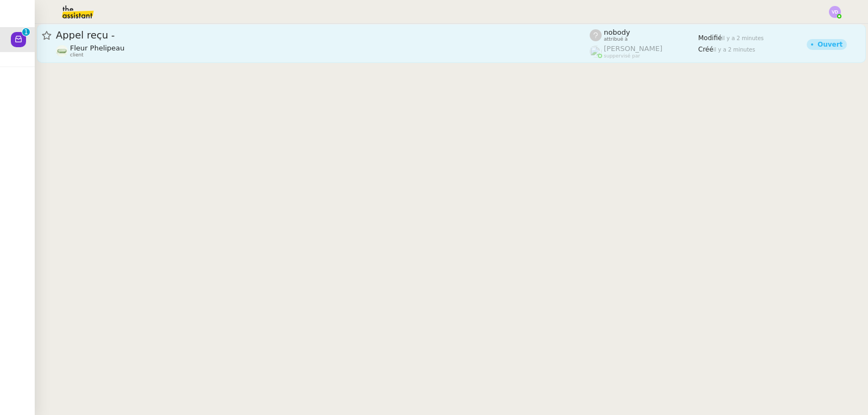  I want to click on img: 7f9b6497-4ade-4d5b-ae17-2cbe23708554, so click(62, 51).